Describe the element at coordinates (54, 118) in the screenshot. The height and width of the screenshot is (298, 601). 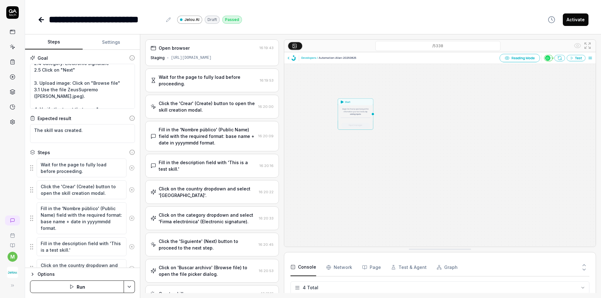
I see `div: Expected result` at that location.